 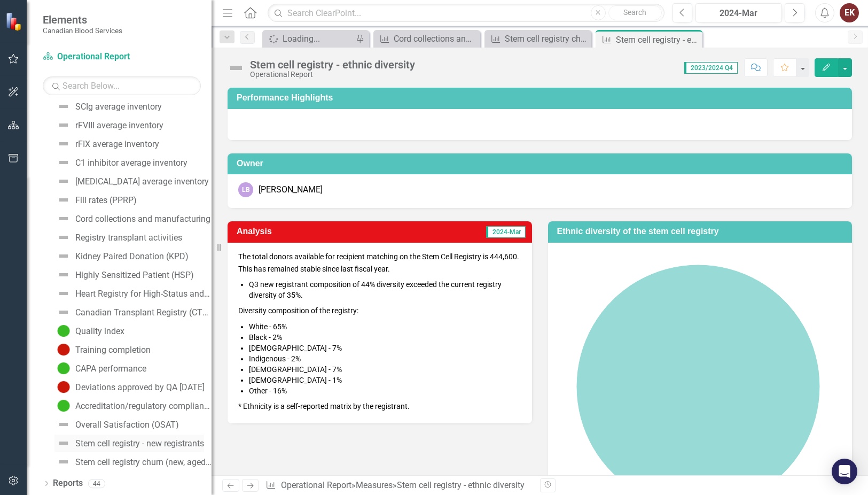 I want to click on small: Canadian Blood Services, so click(x=82, y=30).